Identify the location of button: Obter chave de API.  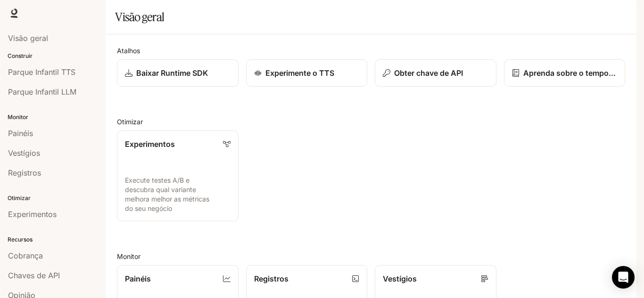
(436, 73).